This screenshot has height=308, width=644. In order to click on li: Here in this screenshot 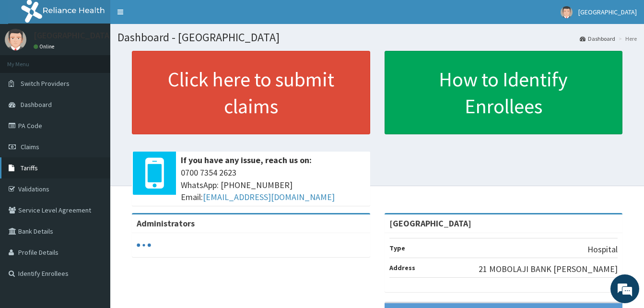, I will do `click(626, 39)`.